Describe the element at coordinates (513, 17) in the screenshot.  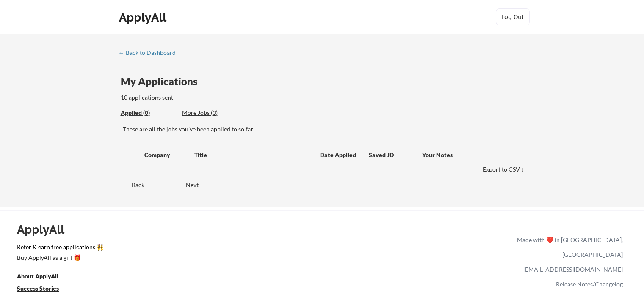
I see `button: Log Out` at that location.